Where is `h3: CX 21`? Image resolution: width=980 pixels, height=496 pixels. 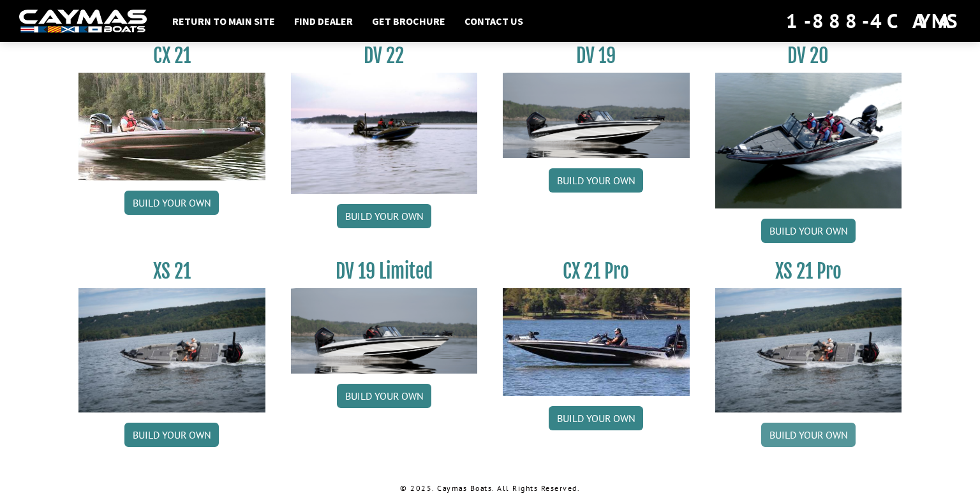
h3: CX 21 is located at coordinates (172, 56).